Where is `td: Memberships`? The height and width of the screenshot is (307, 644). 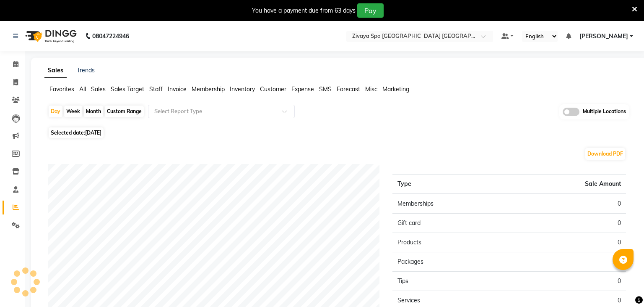
td: Memberships is located at coordinates (451, 203).